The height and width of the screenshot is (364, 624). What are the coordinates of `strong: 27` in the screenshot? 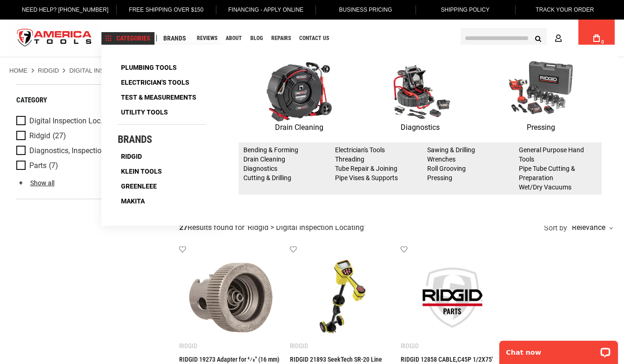 It's located at (184, 227).